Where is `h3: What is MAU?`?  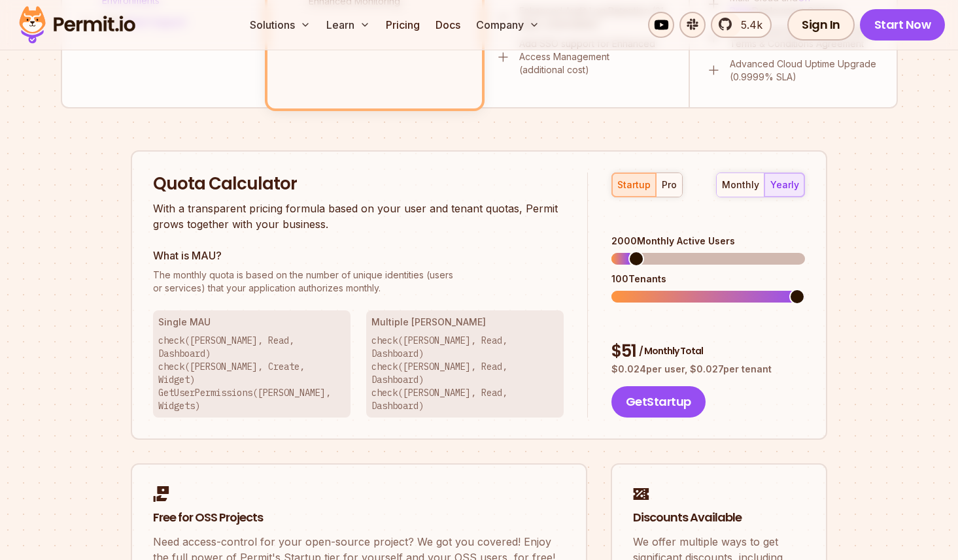
h3: What is MAU? is located at coordinates (358, 255).